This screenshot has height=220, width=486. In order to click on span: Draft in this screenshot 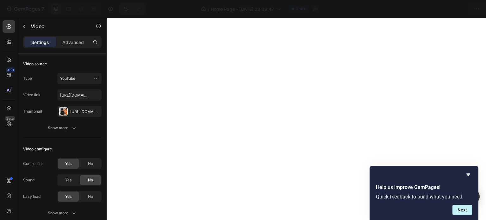, I will do `click(300, 9)`.